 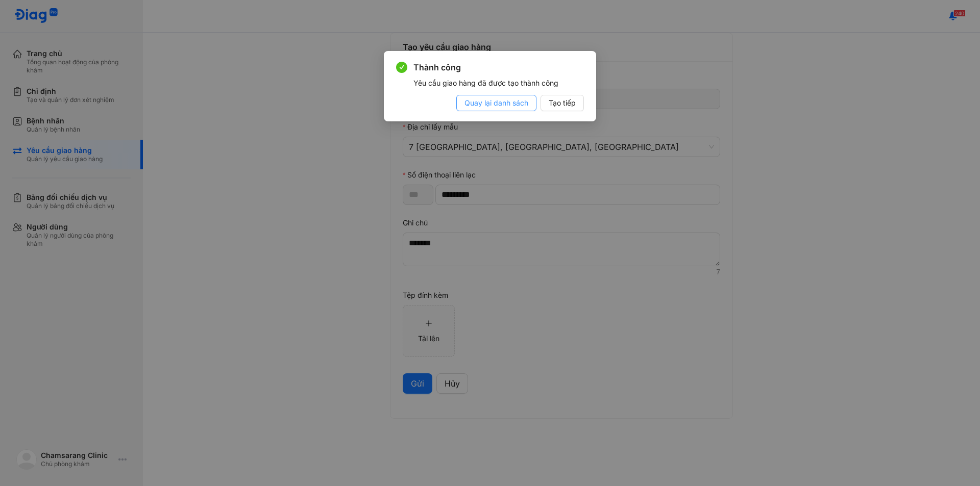 I want to click on button: Quay lại danh sách, so click(x=496, y=103).